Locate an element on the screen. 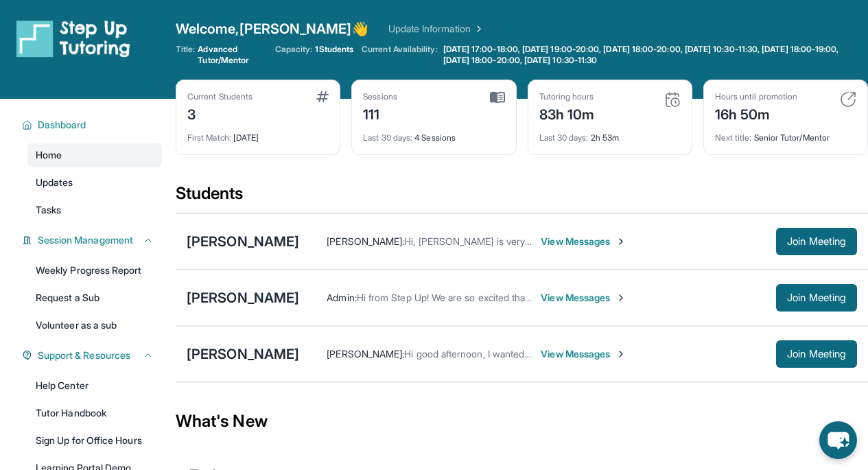  a: Volunteer as a sub is located at coordinates (95, 325).